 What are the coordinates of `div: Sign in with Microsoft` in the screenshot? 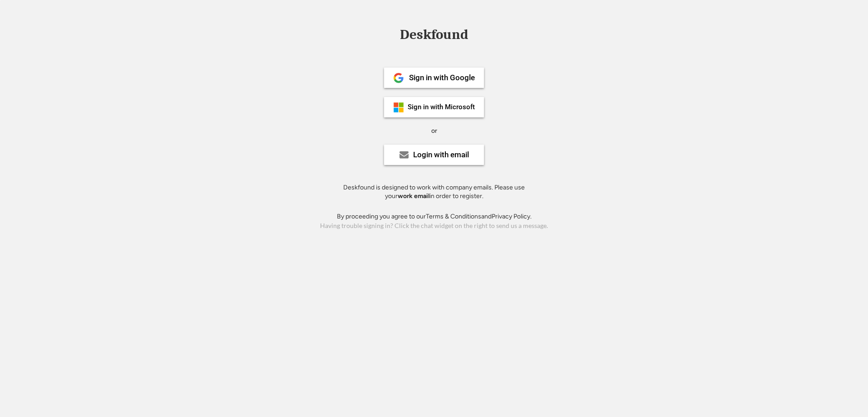 It's located at (441, 107).